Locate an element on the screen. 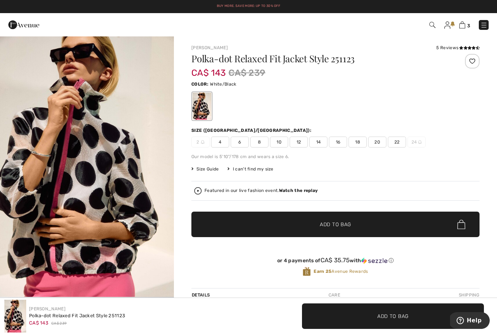 The width and height of the screenshot is (497, 334). span: 14 is located at coordinates (318, 142).